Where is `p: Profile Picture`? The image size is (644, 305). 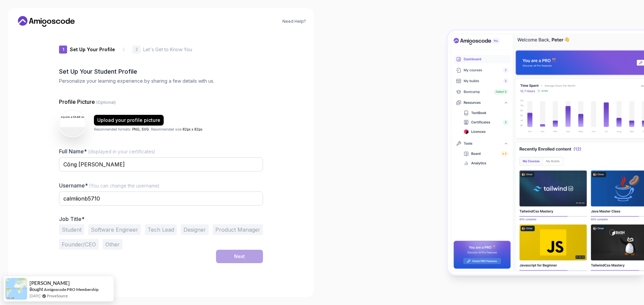
p: Profile Picture is located at coordinates (161, 102).